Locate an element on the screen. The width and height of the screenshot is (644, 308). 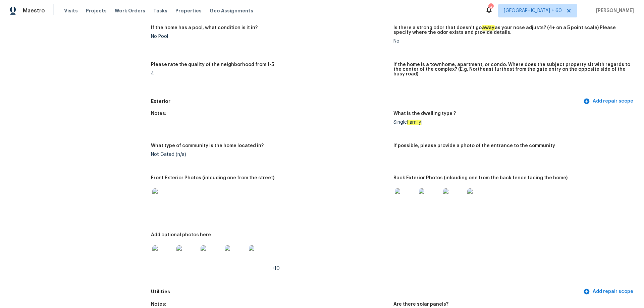
span: Tasks is located at coordinates (160, 11).